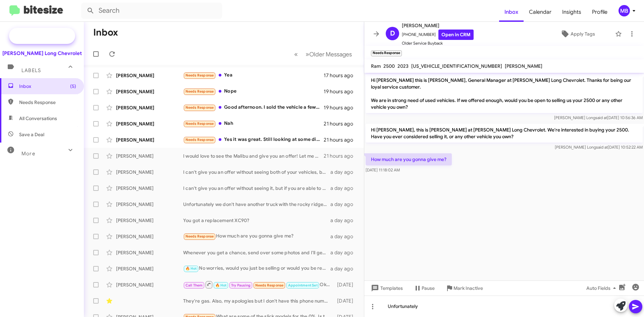 The width and height of the screenshot is (644, 317). Describe the element at coordinates (49, 36) in the screenshot. I see `span: Special Campaign` at that location.